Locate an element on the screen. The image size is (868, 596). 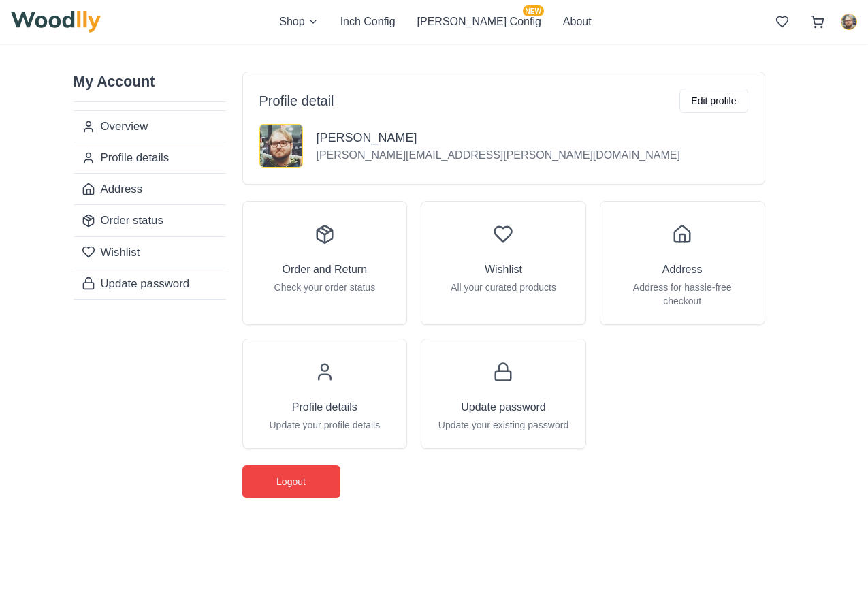
a: Address is located at coordinates (150, 189).